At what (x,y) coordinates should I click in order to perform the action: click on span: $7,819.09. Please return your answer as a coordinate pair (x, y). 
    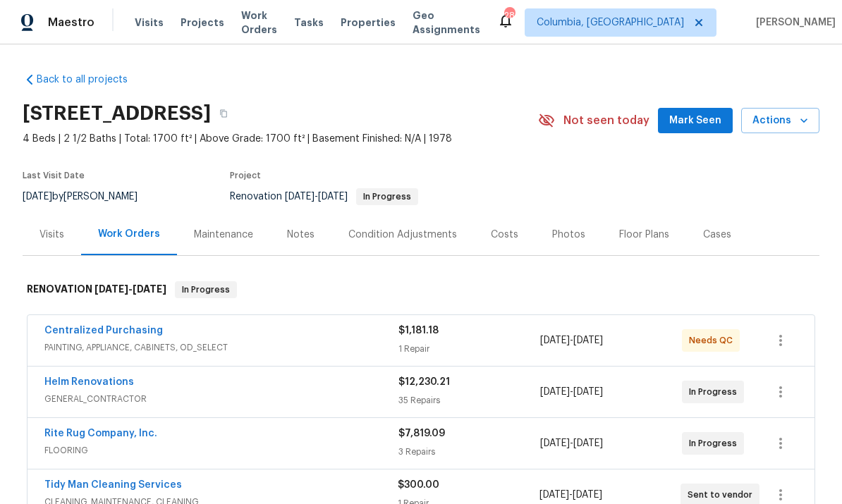
    Looking at the image, I should click on (422, 433).